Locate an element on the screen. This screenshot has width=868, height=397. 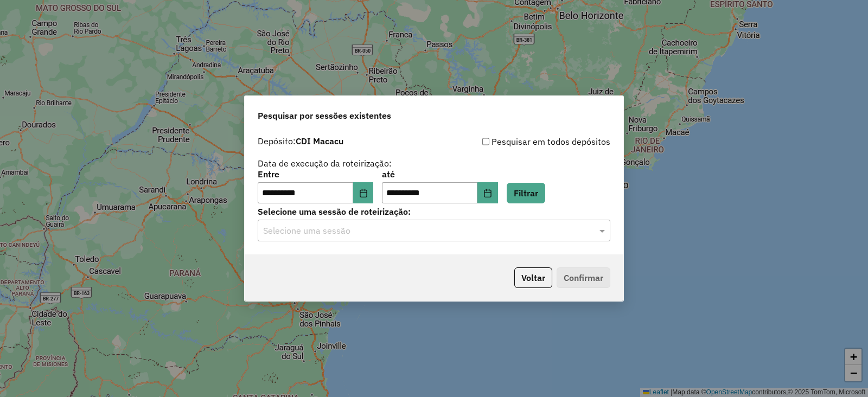
label: Data de execução da roteirização: is located at coordinates (325, 163).